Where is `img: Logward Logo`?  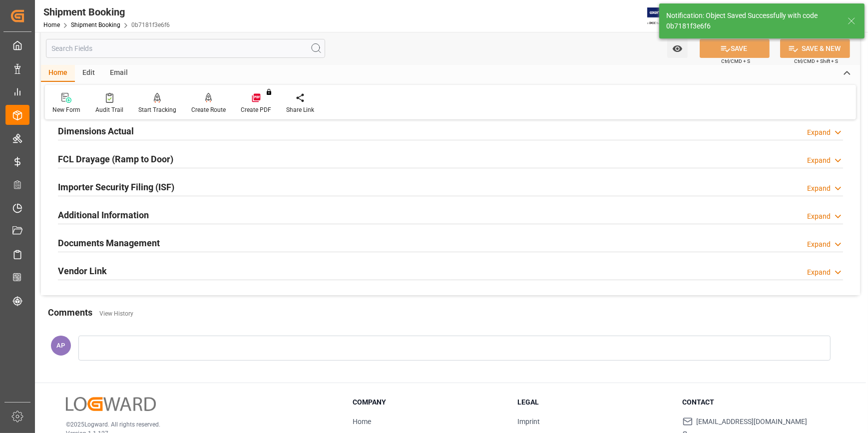
img: Logward Logo is located at coordinates (111, 405).